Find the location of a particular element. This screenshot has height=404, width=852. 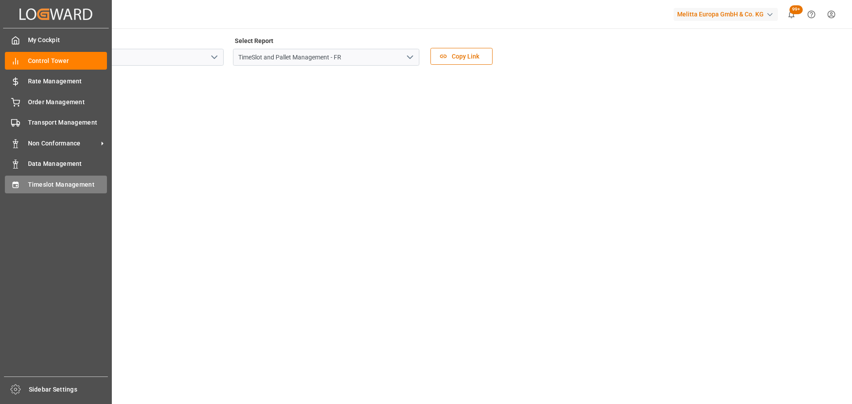

button: Help Center is located at coordinates (811, 14).